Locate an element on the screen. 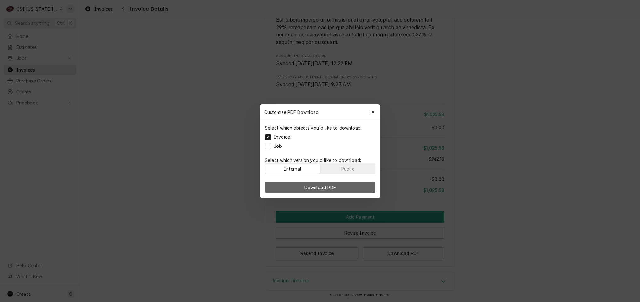 Image resolution: width=640 pixels, height=302 pixels. div: Customize PDF Download is located at coordinates (320, 112).